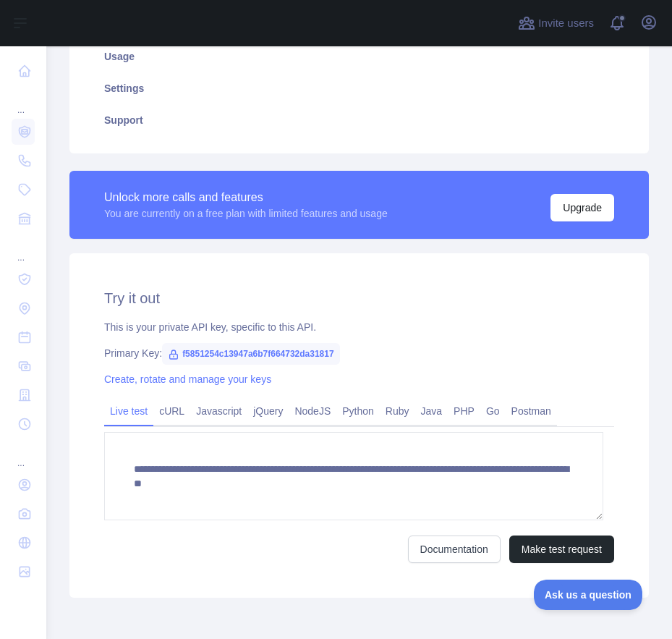  Describe the element at coordinates (531, 411) in the screenshot. I see `a: Postman` at that location.